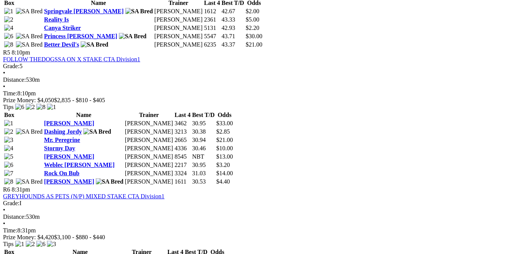  I want to click on img: 5, so click(9, 157).